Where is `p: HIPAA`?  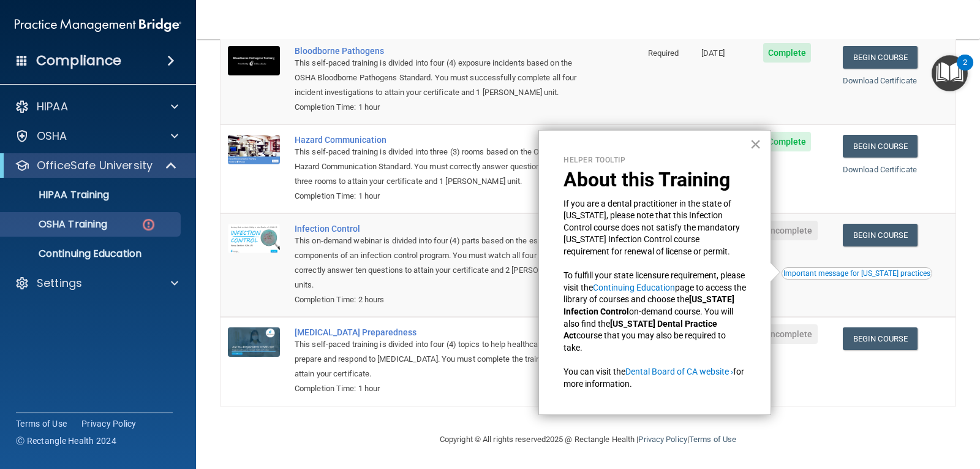 p: HIPAA is located at coordinates (52, 106).